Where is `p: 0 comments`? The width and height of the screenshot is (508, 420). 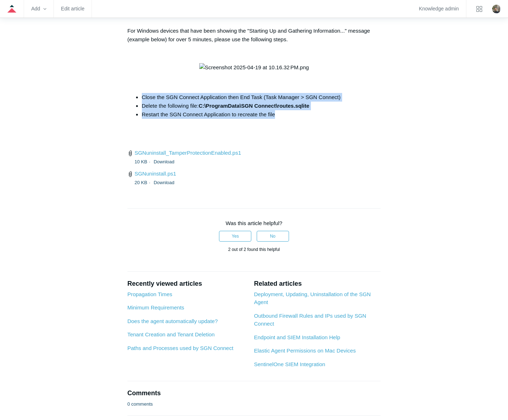 p: 0 comments is located at coordinates (140, 404).